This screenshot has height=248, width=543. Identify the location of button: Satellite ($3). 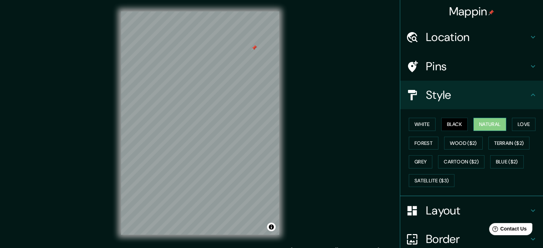
(432, 181).